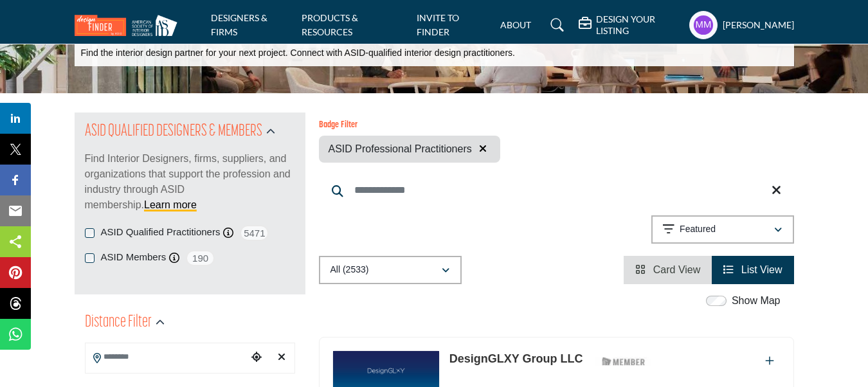 The height and width of the screenshot is (387, 868). Describe the element at coordinates (723, 229) in the screenshot. I see `button: Featured` at that location.